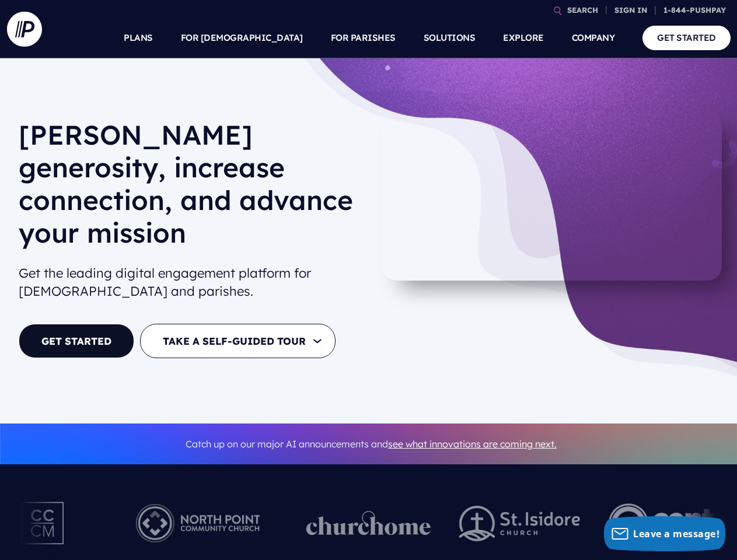 Image resolution: width=737 pixels, height=560 pixels. Describe the element at coordinates (449, 38) in the screenshot. I see `a: SOLUTIONS` at that location.